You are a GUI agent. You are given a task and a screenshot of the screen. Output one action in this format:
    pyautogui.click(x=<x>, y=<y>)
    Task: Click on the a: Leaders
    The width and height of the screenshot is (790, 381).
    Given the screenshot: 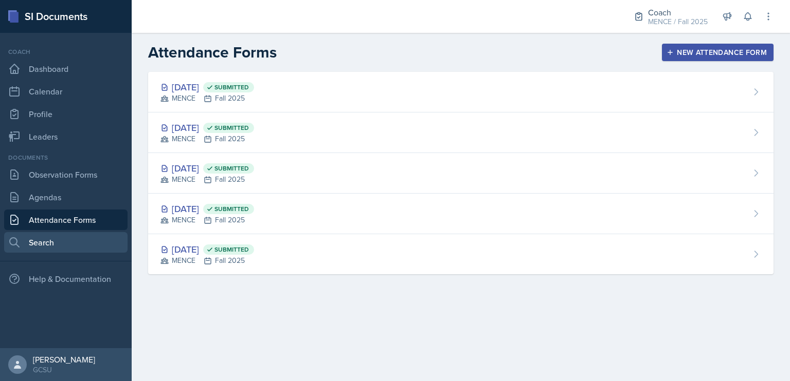 What is the action you would take?
    pyautogui.click(x=66, y=137)
    